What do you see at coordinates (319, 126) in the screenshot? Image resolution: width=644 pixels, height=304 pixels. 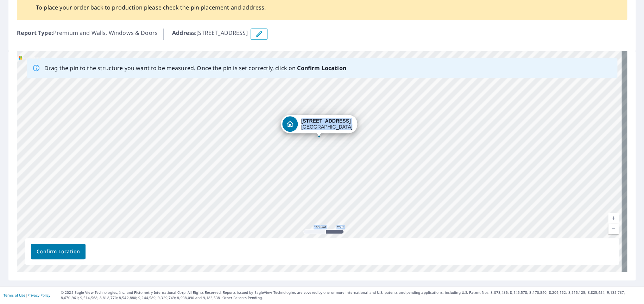 I see `div: Dropped pin, building 1, Residential property, 102 S 1st St Sanger, TX 76266` at bounding box center [319, 126].